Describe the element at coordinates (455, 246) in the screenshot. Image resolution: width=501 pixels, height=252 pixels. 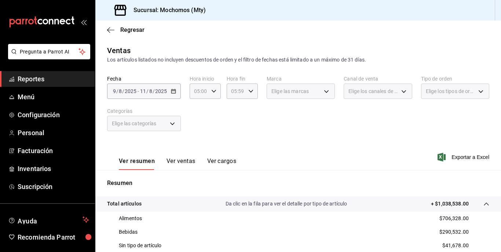
I see `p: $41,678.00` at that location.